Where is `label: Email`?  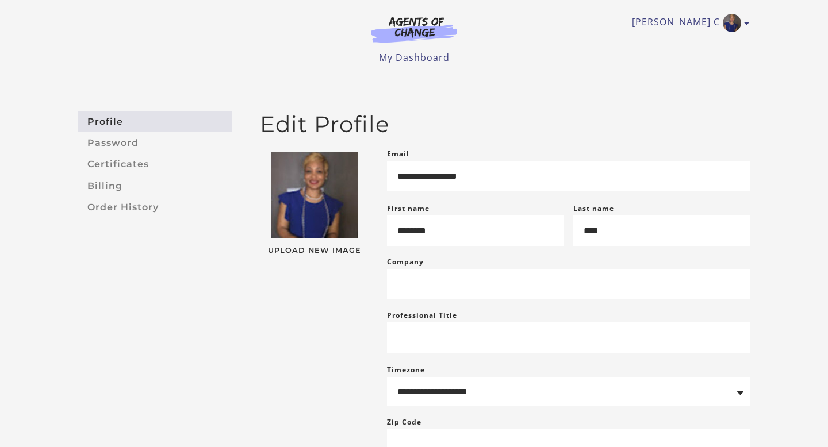
label: Email is located at coordinates (398, 154).